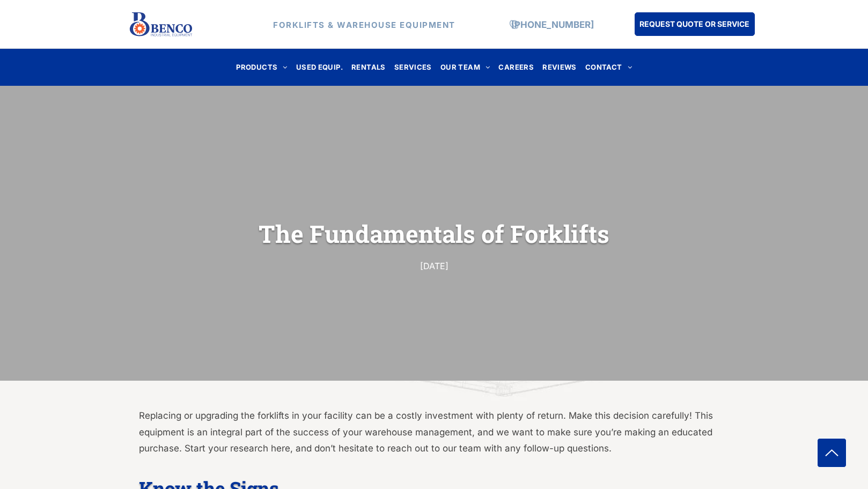  What do you see at coordinates (465, 67) in the screenshot?
I see `a: OUR TEAM` at bounding box center [465, 67].